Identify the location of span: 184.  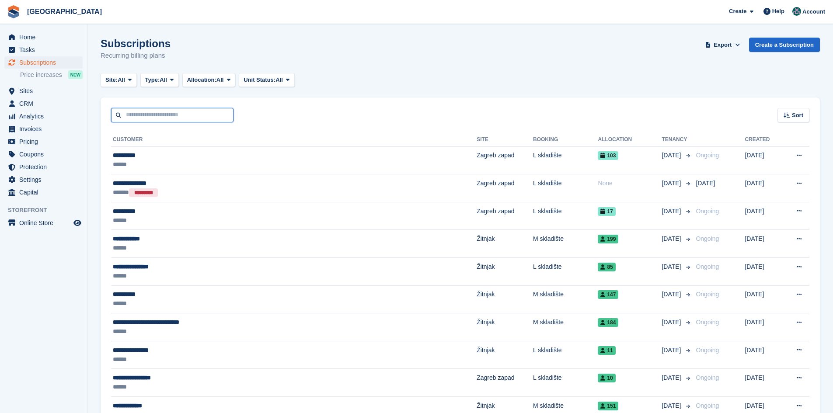
(608, 323).